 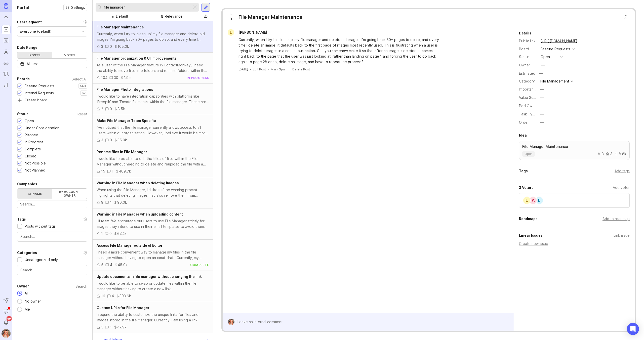 What do you see at coordinates (279, 69) in the screenshot?
I see `button: Mark Spam` at bounding box center [279, 69].